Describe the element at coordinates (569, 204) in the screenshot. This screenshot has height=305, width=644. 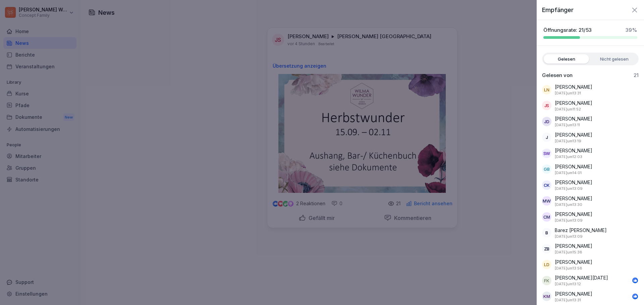
I see `p: 6. September 2025 um 13:30` at that location.